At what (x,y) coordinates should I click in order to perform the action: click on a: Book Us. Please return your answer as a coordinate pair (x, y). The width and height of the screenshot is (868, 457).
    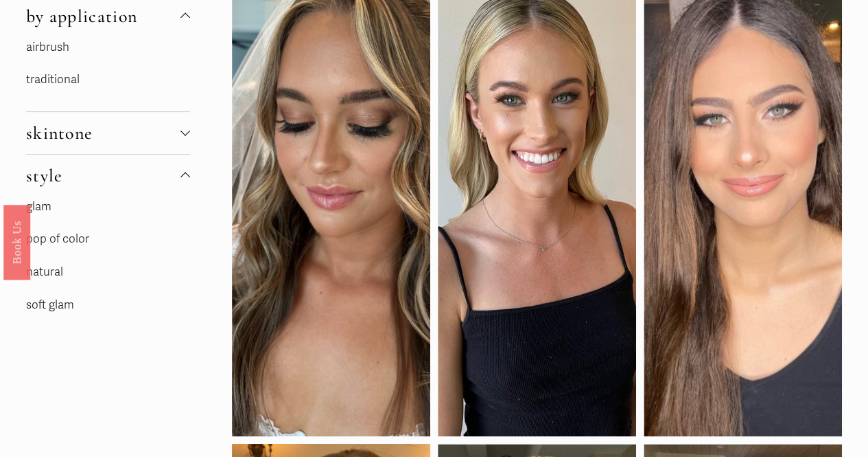
    Looking at the image, I should click on (16, 241).